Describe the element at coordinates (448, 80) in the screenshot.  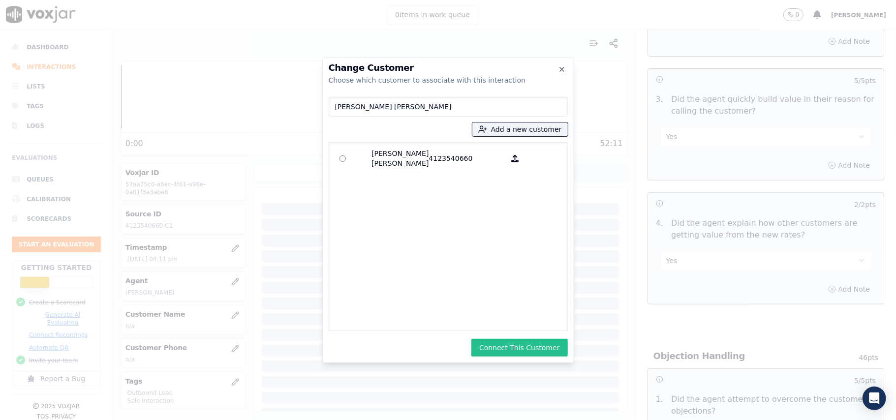
I see `div: Choose which customer to associate with this interaction` at that location.